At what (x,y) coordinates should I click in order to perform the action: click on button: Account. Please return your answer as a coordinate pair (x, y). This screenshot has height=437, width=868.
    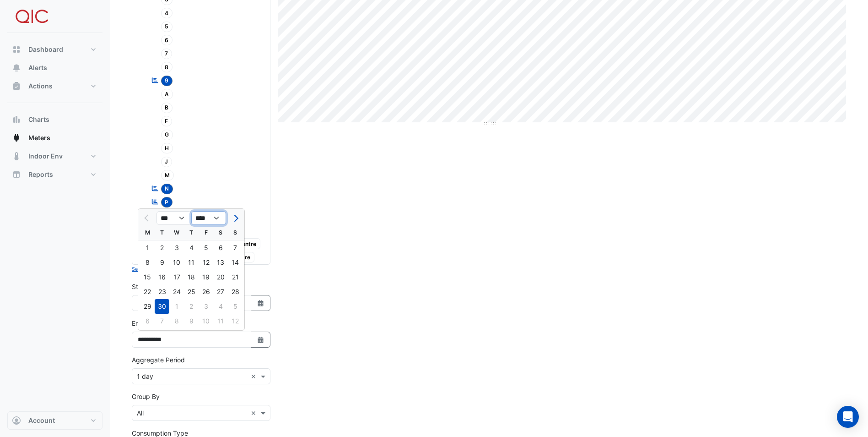
    Looking at the image, I should click on (55, 420).